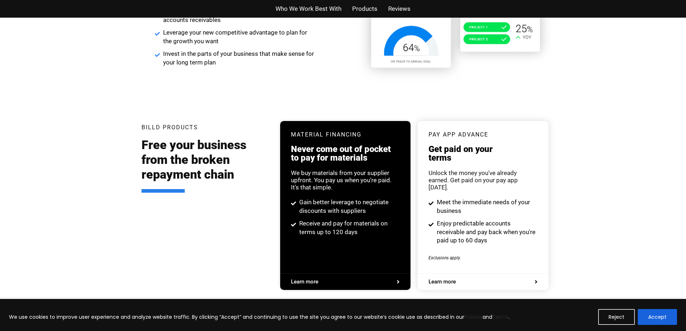 Image resolution: width=686 pixels, height=331 pixels. Describe the element at coordinates (345, 135) in the screenshot. I see `h3: Material Financing` at that location.